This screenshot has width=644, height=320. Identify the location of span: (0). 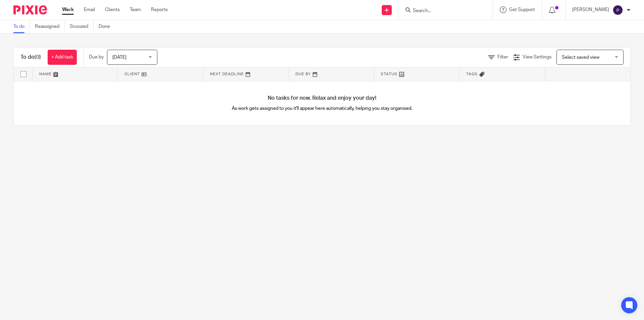
(38, 57).